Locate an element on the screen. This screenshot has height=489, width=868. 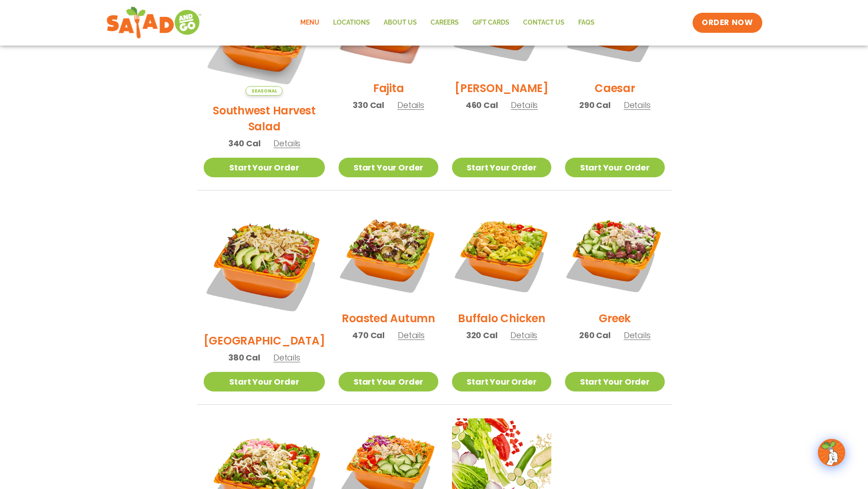
img: Product photo for BBQ Ranch Salad is located at coordinates (265, 265).